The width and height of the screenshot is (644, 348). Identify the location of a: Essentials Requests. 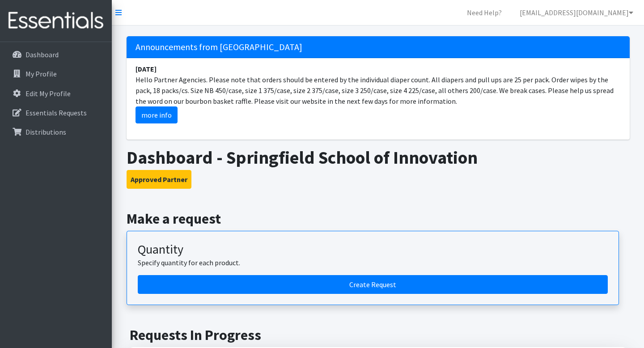
(56, 113).